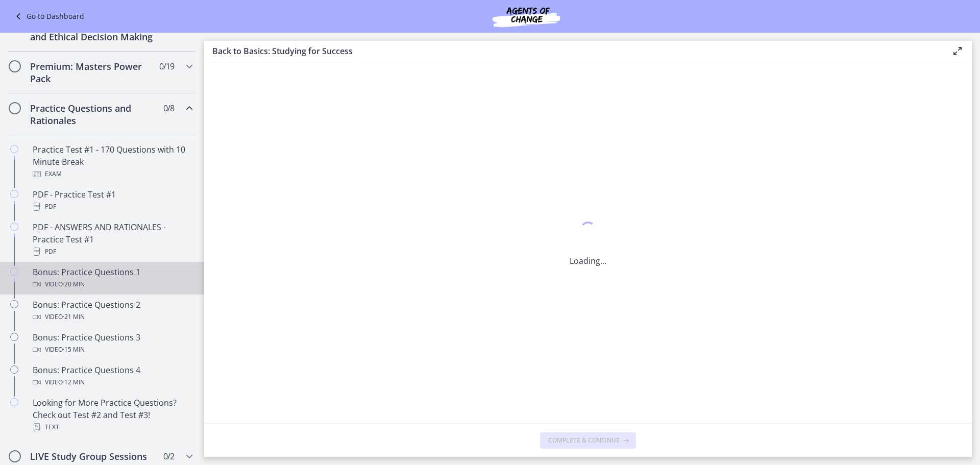  Describe the element at coordinates (112, 174) in the screenshot. I see `div: Exam` at that location.